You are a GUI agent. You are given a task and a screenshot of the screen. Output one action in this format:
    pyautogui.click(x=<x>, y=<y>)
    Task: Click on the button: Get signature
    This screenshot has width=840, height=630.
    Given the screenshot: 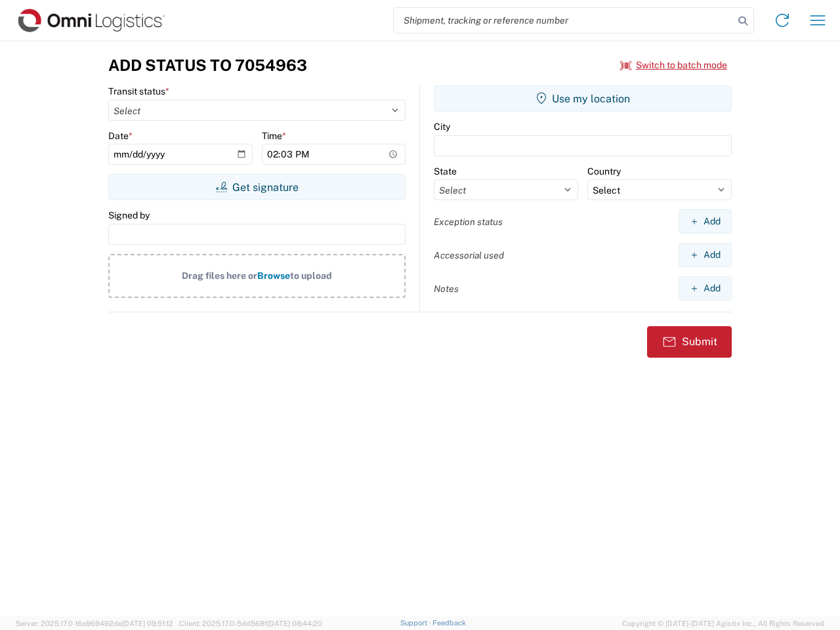 What is the action you would take?
    pyautogui.click(x=256, y=187)
    